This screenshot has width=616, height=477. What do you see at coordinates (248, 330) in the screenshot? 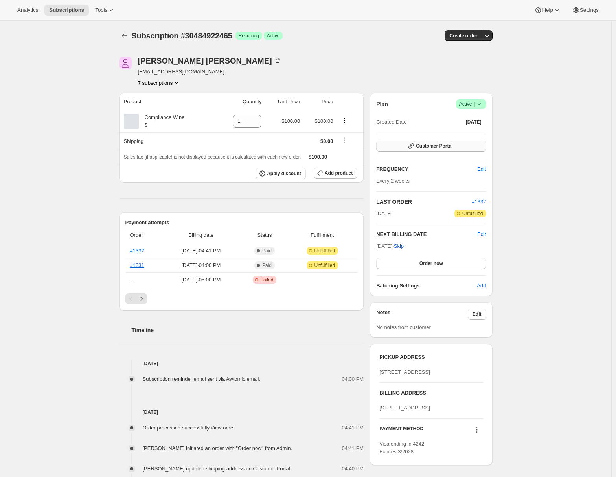
I see `h2: Timeline` at bounding box center [248, 330].